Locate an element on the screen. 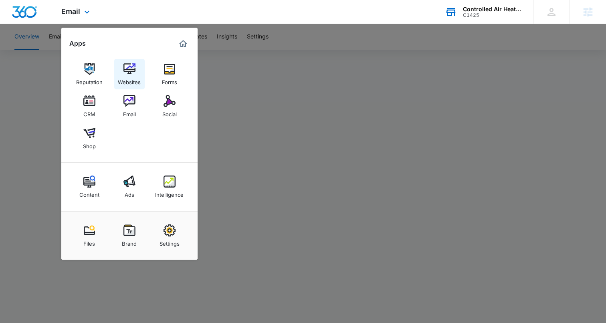 Image resolution: width=606 pixels, height=323 pixels. h2: Apps is located at coordinates (77, 43).